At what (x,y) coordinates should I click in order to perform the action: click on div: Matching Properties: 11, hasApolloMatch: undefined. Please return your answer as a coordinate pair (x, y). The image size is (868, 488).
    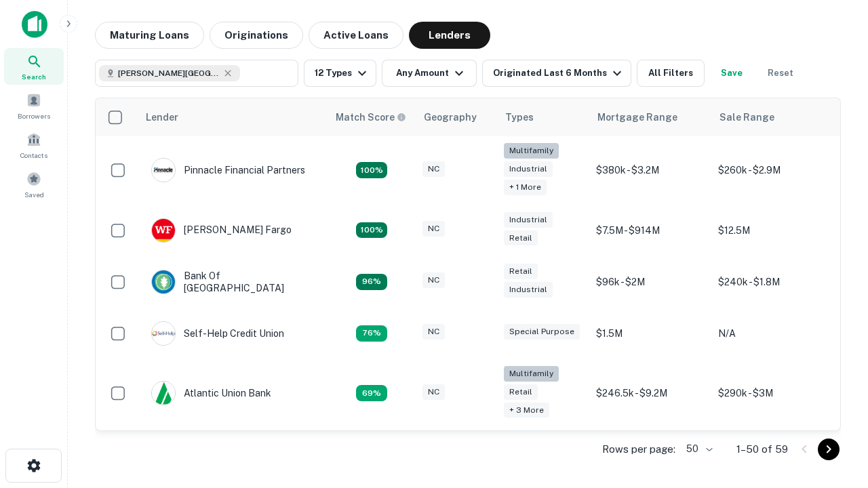
    Looking at the image, I should click on (371, 334).